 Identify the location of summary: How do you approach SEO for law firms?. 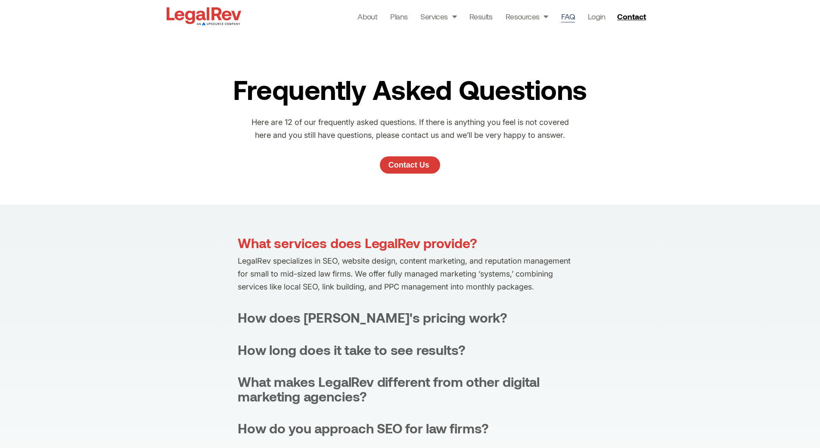
(410, 428).